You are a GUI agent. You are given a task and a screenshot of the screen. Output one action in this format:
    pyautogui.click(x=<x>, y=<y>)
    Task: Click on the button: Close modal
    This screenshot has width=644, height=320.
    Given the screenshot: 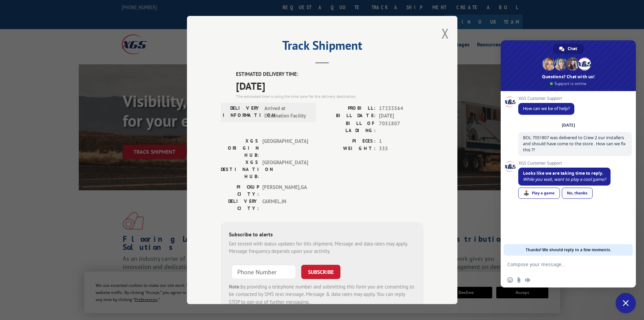 What is the action you would take?
    pyautogui.click(x=445, y=33)
    